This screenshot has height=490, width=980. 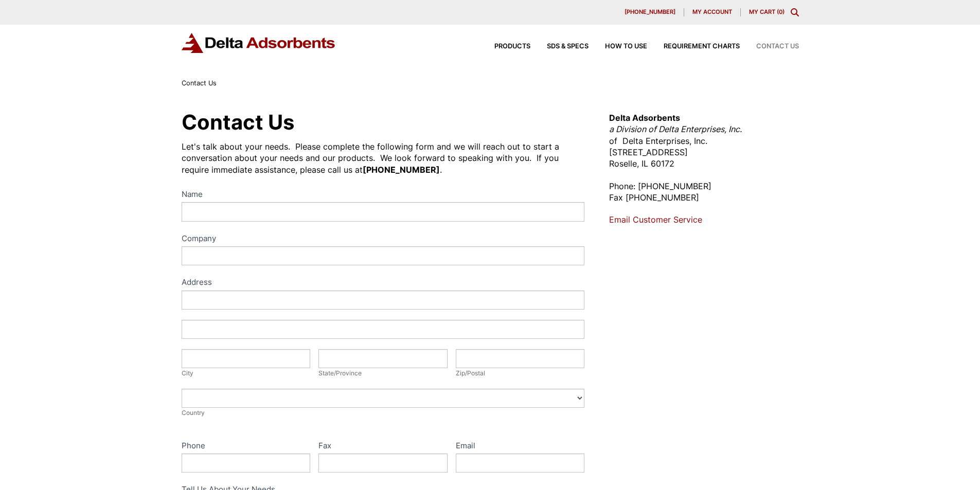 I want to click on a: My account, so click(x=713, y=13).